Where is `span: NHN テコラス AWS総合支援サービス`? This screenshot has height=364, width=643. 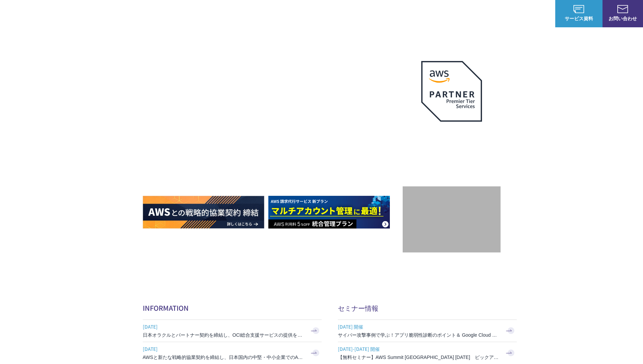
span: NHN テコラス AWS総合支援サービス is located at coordinates (102, 13).